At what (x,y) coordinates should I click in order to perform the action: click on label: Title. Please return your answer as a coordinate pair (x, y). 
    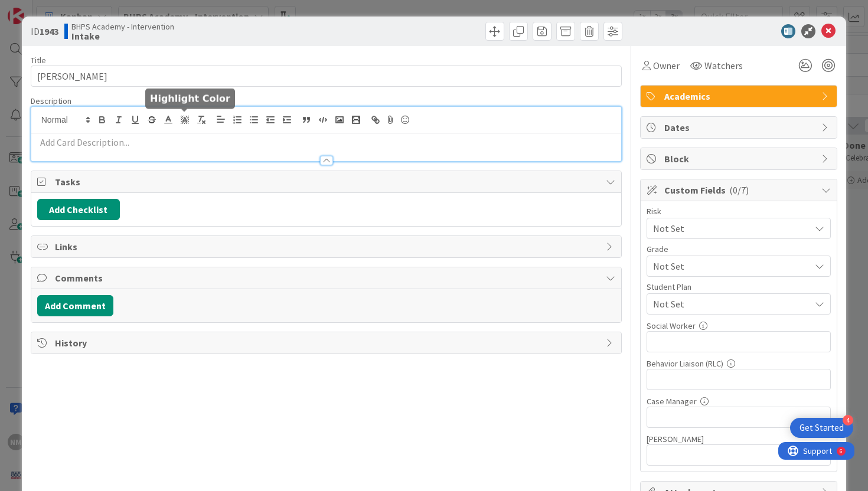
    Looking at the image, I should click on (39, 60).